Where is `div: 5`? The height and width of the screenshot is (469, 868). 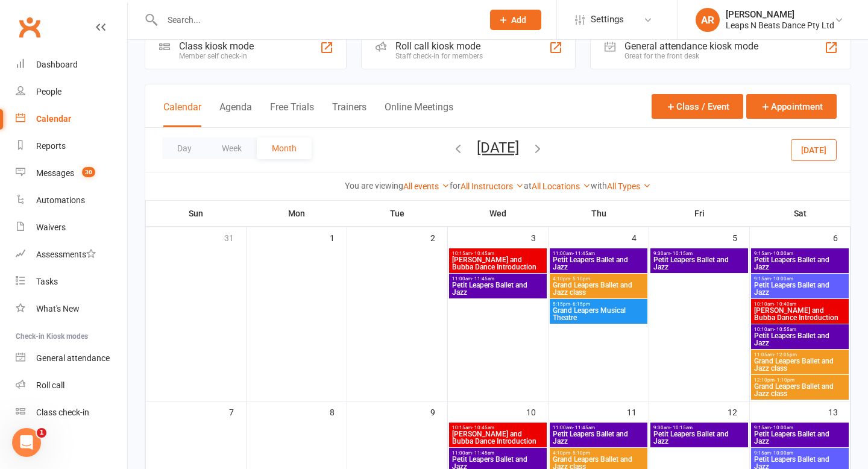 div: 5 is located at coordinates (741, 237).